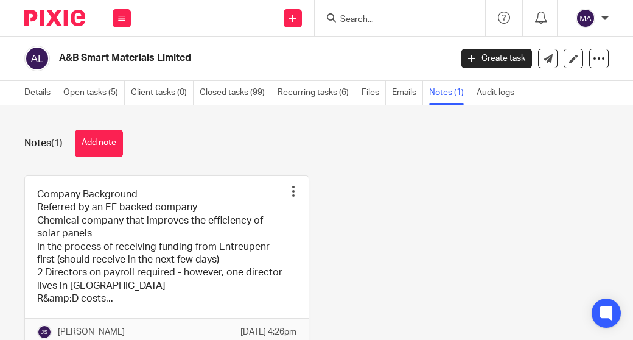 The width and height of the screenshot is (633, 340). What do you see at coordinates (317, 93) in the screenshot?
I see `a: Recurring tasks (6)` at bounding box center [317, 93].